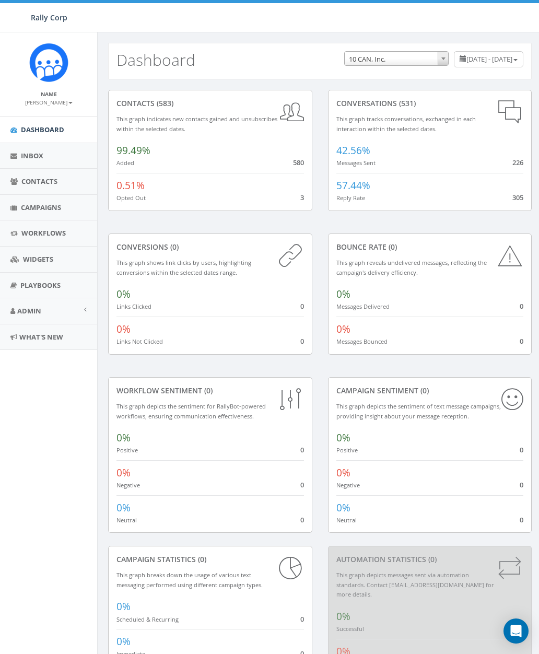  Describe the element at coordinates (156, 60) in the screenshot. I see `h2: Dashboard` at that location.